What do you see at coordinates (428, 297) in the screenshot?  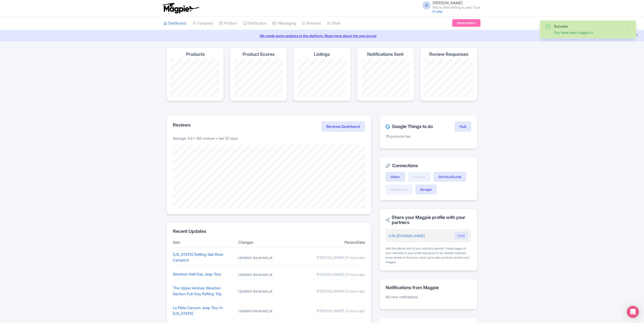 I see `p: No new notifications.` at bounding box center [428, 297].